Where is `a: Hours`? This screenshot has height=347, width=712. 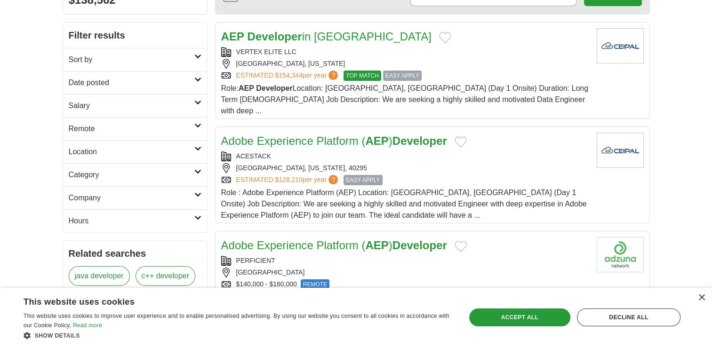
a: Hours is located at coordinates (135, 221).